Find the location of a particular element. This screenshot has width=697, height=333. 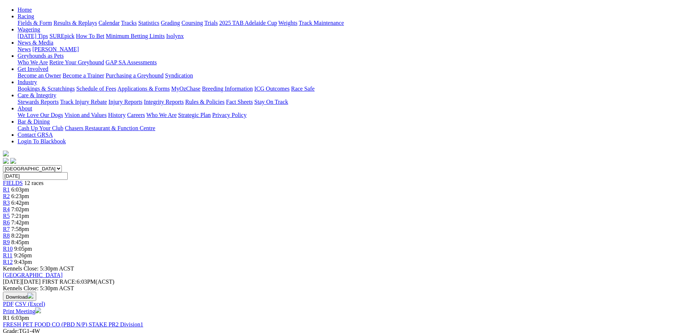

a: Injury Reports is located at coordinates (125, 102).